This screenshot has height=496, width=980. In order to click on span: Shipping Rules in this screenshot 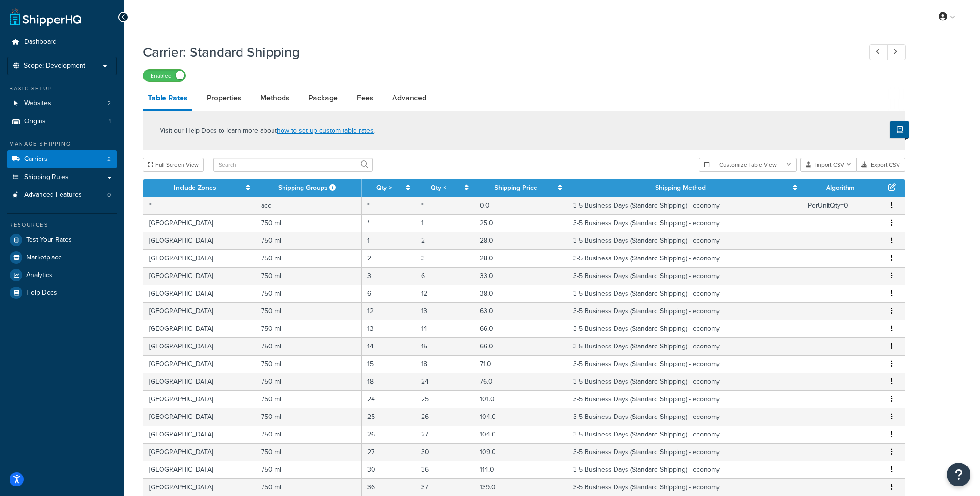, I will do `click(46, 177)`.